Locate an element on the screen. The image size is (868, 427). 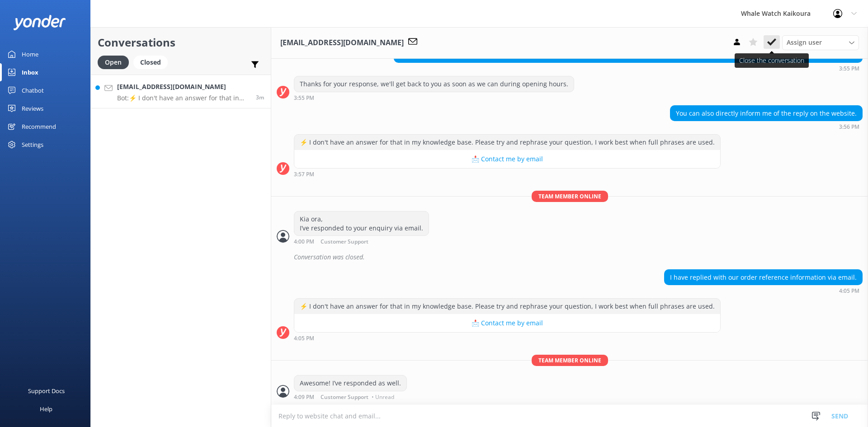
p: Bot: ⚡ I don't have an answer for that in my knowledge base. Please try and rephrase your questio... is located at coordinates (183, 98).